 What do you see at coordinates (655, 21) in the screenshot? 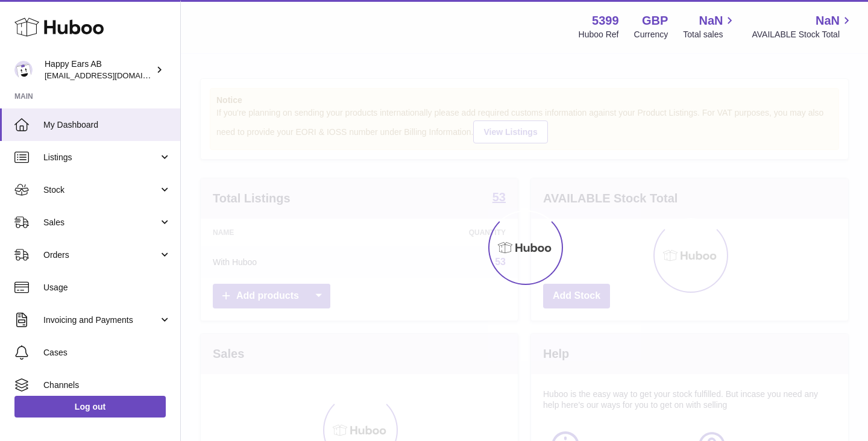
I see `strong: GBP` at bounding box center [655, 21].